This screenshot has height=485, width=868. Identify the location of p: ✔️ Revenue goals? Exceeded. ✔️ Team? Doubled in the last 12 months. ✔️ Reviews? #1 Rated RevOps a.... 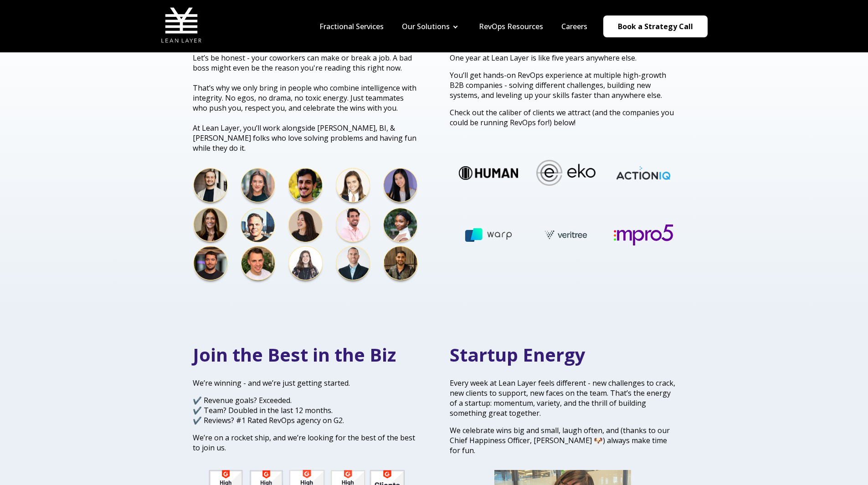
(306, 410).